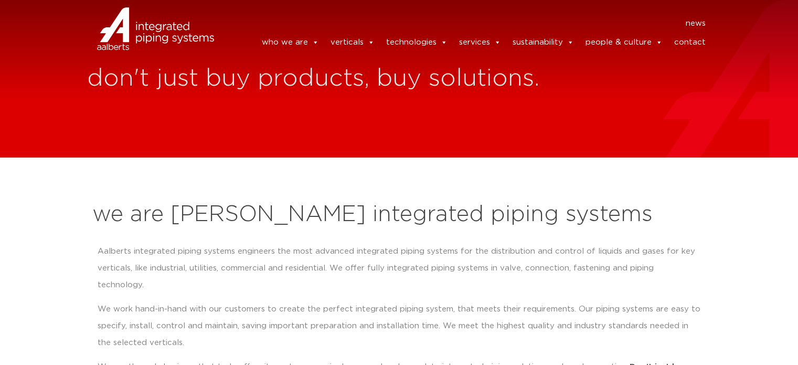 This screenshot has width=798, height=365. Describe the element at coordinates (352, 42) in the screenshot. I see `a: verticals` at that location.